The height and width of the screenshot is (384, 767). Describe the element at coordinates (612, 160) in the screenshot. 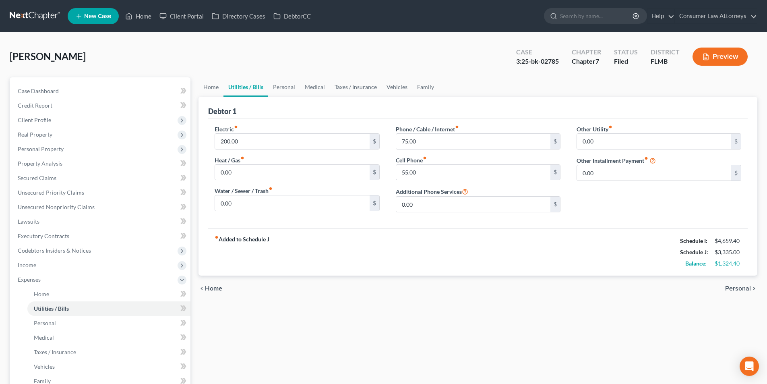

I see `label: Other Installment Payment` at that location.